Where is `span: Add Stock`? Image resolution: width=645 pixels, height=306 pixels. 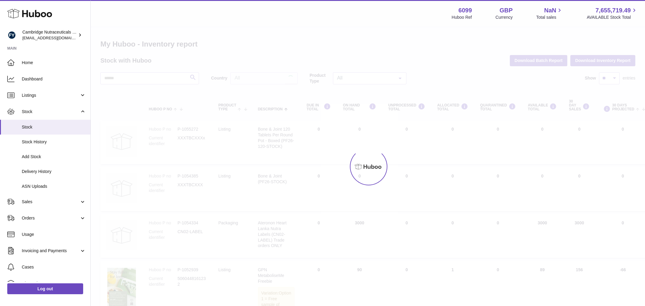 span: Add Stock is located at coordinates (54, 157).